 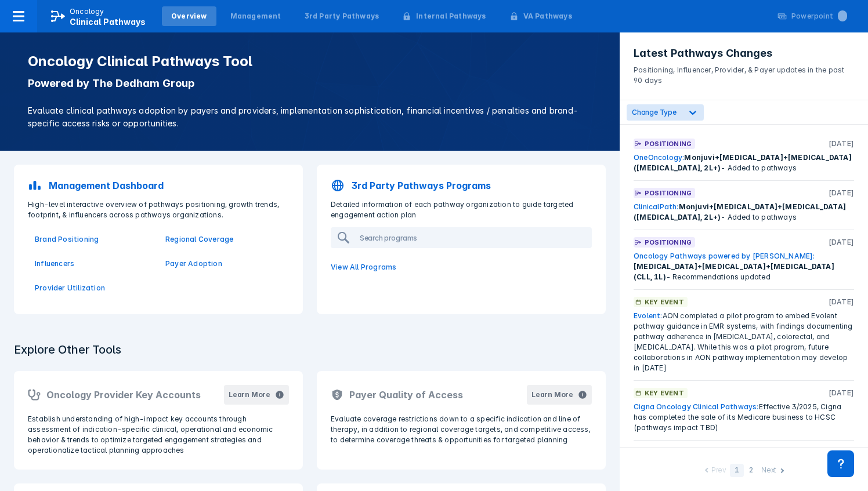 What do you see at coordinates (158, 186) in the screenshot?
I see `a: Management Dashboard` at bounding box center [158, 186].